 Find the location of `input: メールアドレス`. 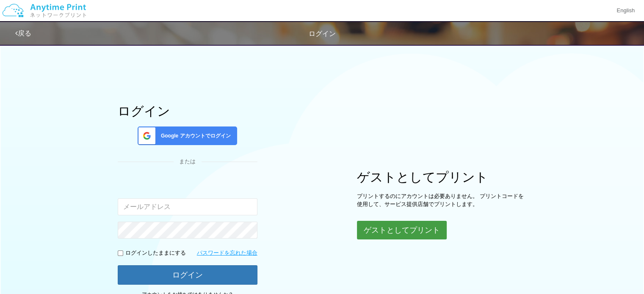

input: メールアドレス is located at coordinates (188, 207).